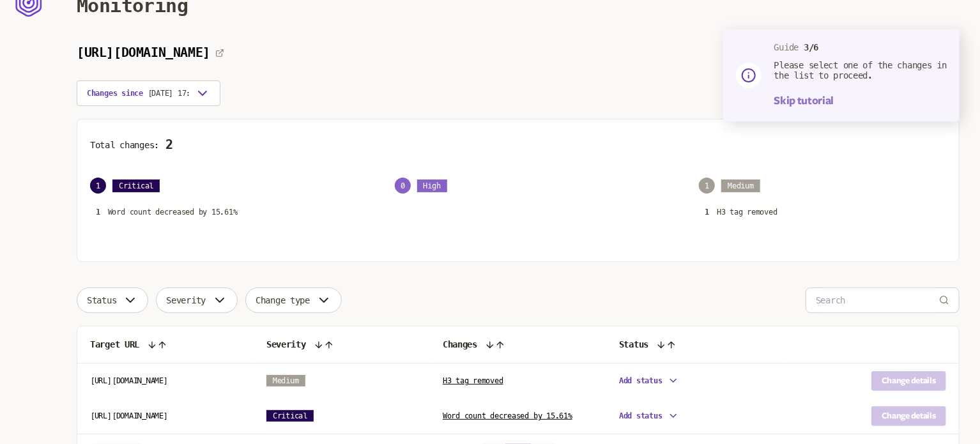  What do you see at coordinates (402, 185) in the screenshot?
I see `span: 0` at bounding box center [402, 185].